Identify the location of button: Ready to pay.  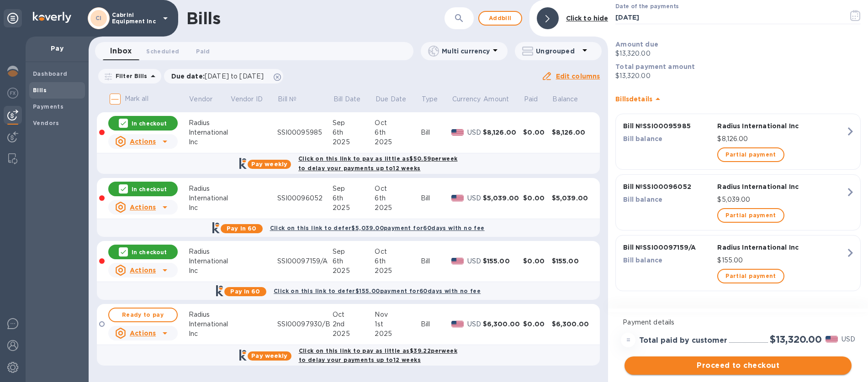
(143, 315).